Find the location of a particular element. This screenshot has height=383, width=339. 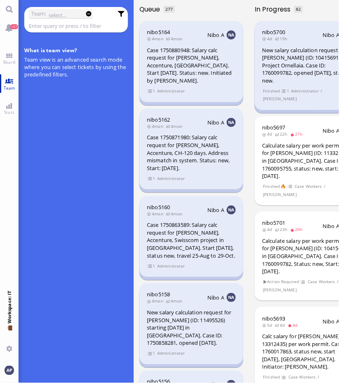

input: select... is located at coordinates (66, 15).